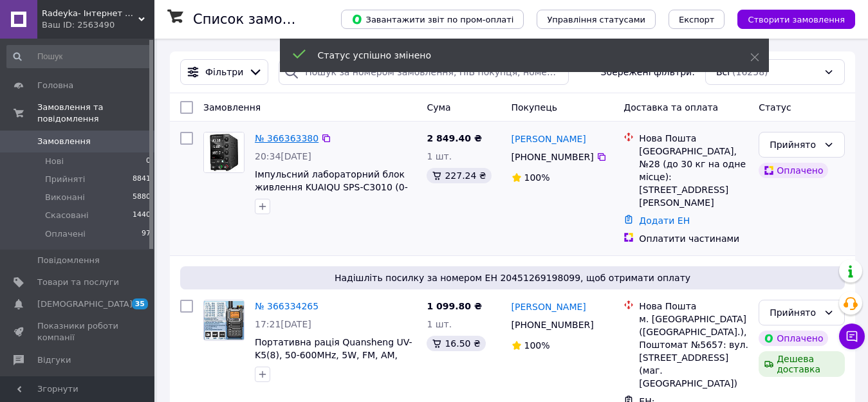  What do you see at coordinates (142, 197) in the screenshot?
I see `span: 5880` at bounding box center [142, 197].